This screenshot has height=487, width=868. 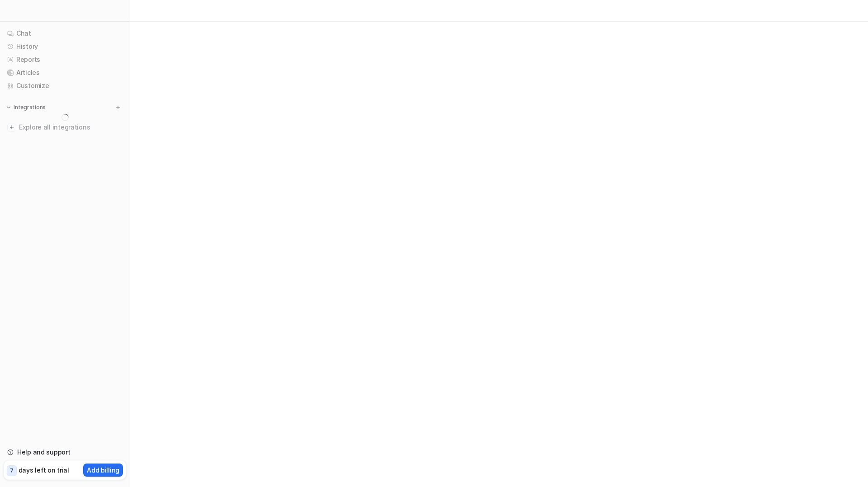 What do you see at coordinates (64, 452) in the screenshot?
I see `a: Help and support` at bounding box center [64, 452].